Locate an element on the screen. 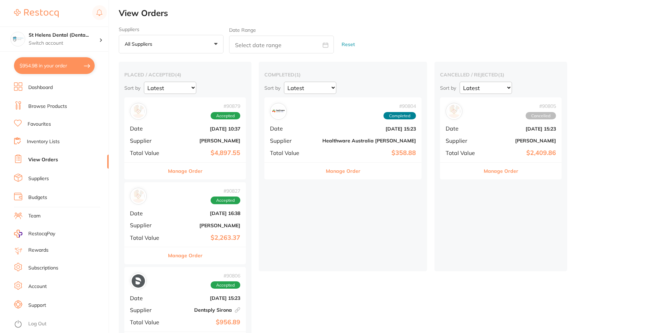 This screenshot has height=333, width=666. a: Restocq Logo is located at coordinates (36, 13).